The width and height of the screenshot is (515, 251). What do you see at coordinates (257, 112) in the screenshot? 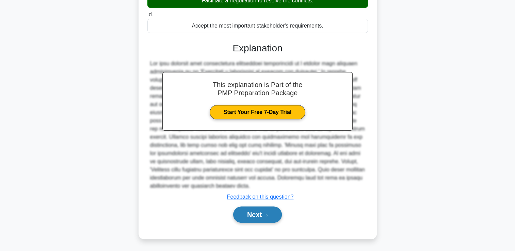
I see `a: Start Your Free 7-Day Trial` at bounding box center [257, 112].